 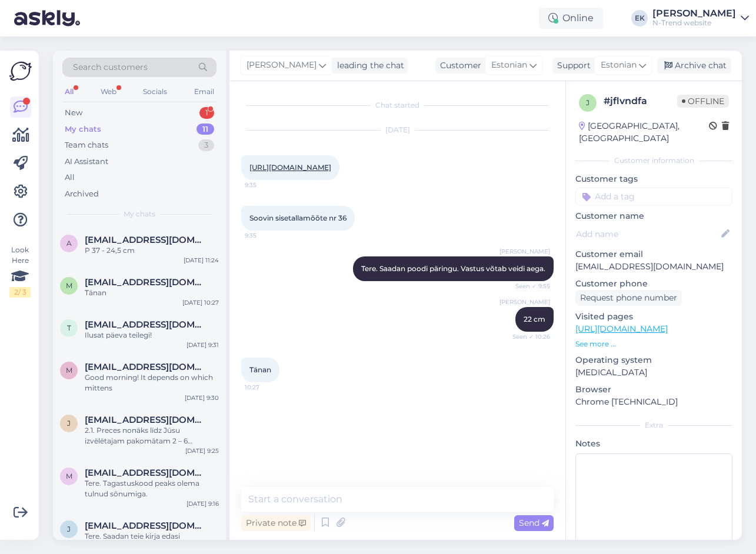 What do you see at coordinates (20, 292) in the screenshot?
I see `div: 2 / 3` at bounding box center [20, 292].